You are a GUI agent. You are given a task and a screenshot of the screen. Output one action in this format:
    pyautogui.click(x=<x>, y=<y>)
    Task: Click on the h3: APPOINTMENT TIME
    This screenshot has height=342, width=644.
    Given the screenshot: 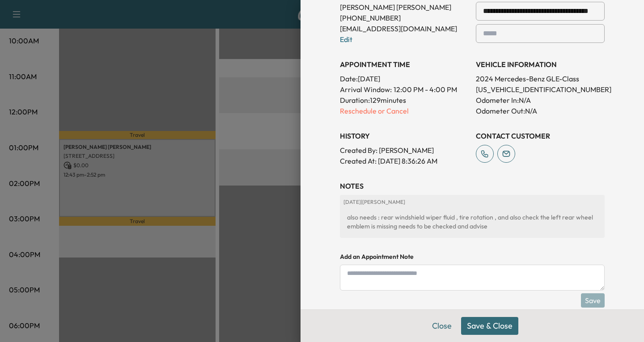 What is the action you would take?
    pyautogui.click(x=404, y=64)
    